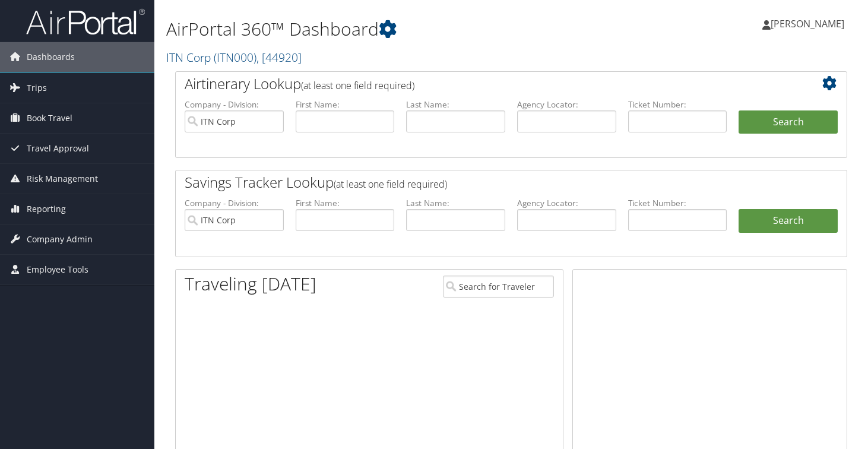 This screenshot has height=449, width=868. Describe the element at coordinates (235, 57) in the screenshot. I see `span: ( ITN000 )` at that location.